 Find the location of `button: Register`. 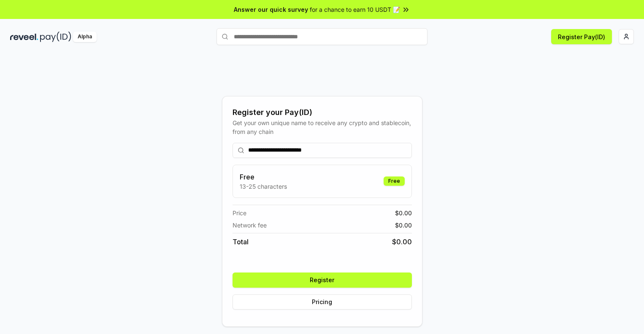

button: Register is located at coordinates (322, 280).